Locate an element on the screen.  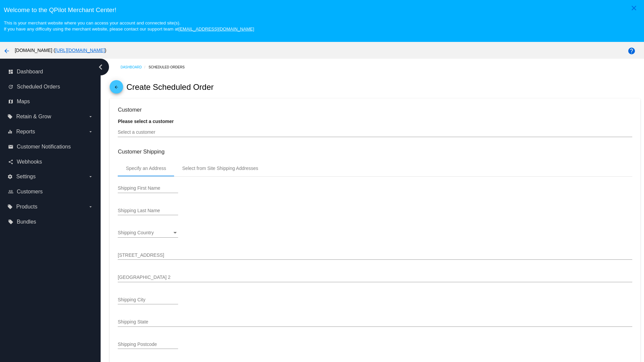
input: Shipping Last Name is located at coordinates (148, 211).